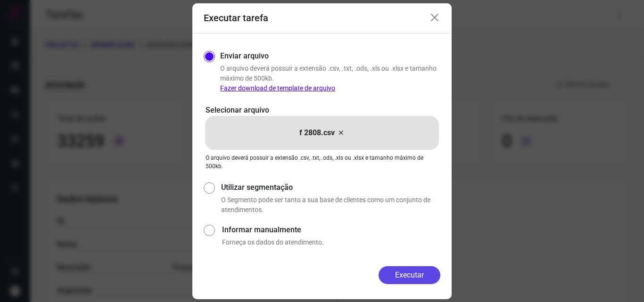 The width and height of the screenshot is (644, 302). Describe the element at coordinates (331, 242) in the screenshot. I see `p: Forneça os dados do atendimento.` at that location.